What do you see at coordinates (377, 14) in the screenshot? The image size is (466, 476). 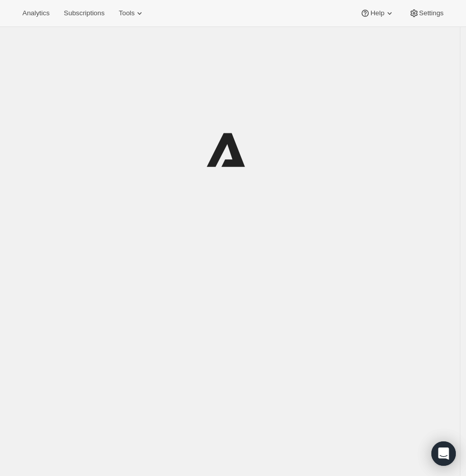 I see `button: Help` at bounding box center [377, 14].